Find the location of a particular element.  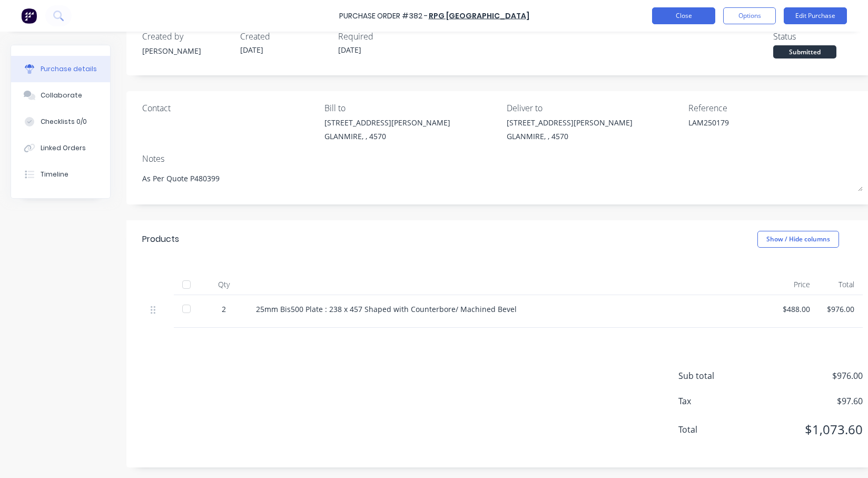

div: 2 is located at coordinates (224, 309).